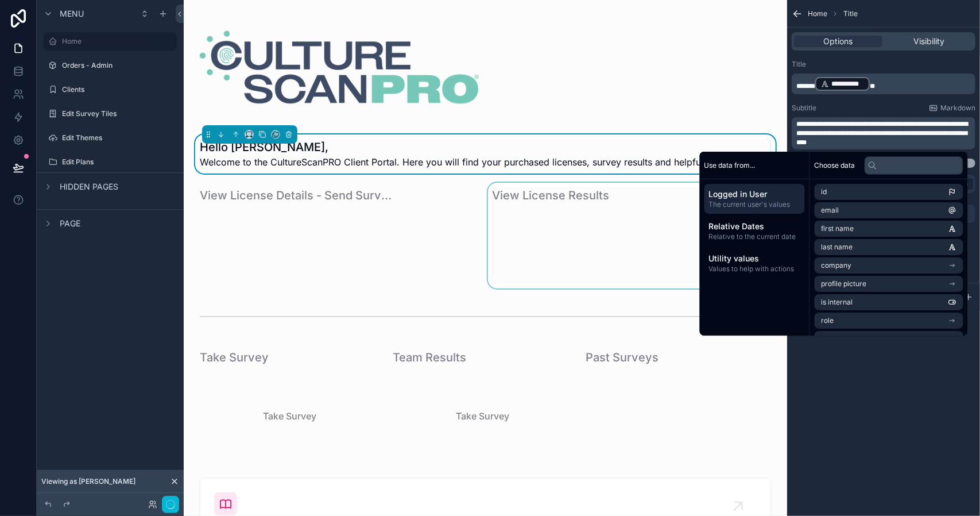 The width and height of the screenshot is (980, 516). Describe the element at coordinates (730, 165) in the screenshot. I see `span: Use data from...` at that location.